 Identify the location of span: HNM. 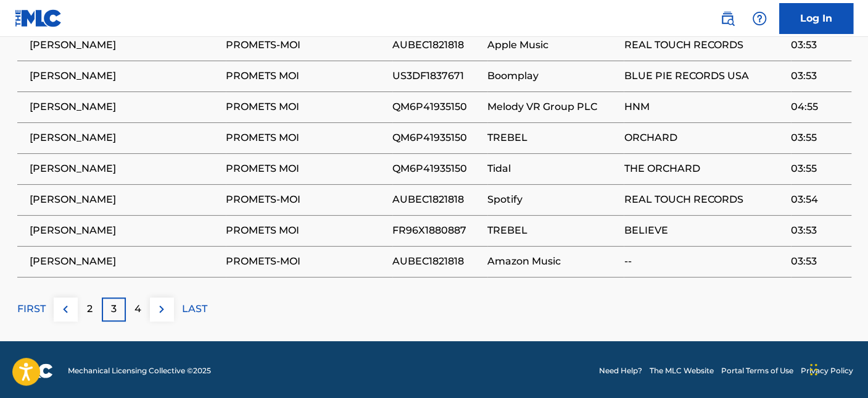
(705, 107).